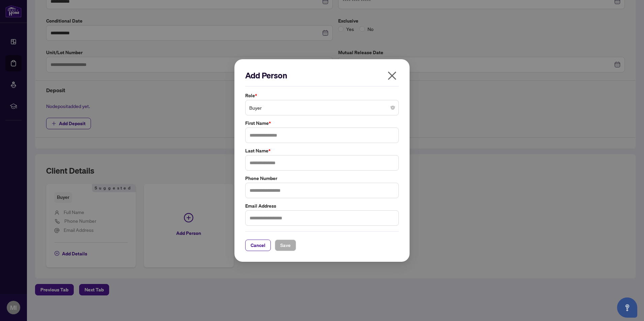 The image size is (644, 321). Describe the element at coordinates (392, 76) in the screenshot. I see `span: close` at that location.